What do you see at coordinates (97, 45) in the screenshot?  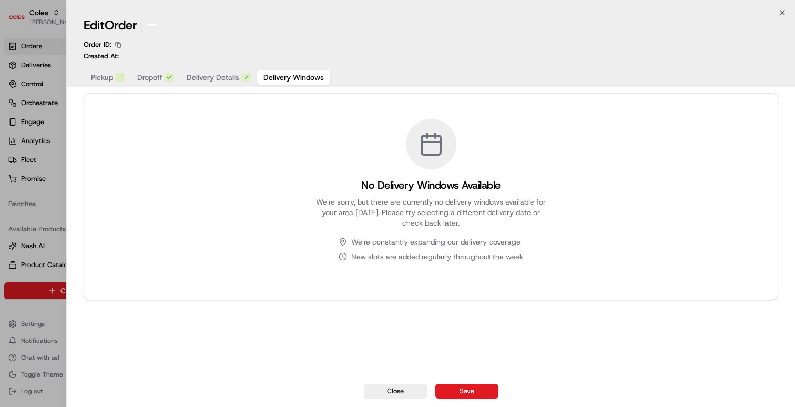 I see `p: Order ID:` at bounding box center [97, 45].